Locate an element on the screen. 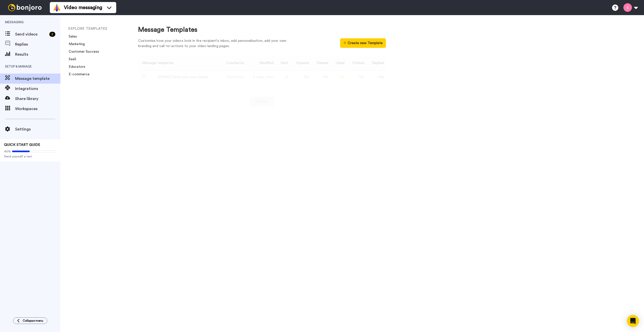 This screenshot has width=644, height=332. span: Results is located at coordinates (38, 54).